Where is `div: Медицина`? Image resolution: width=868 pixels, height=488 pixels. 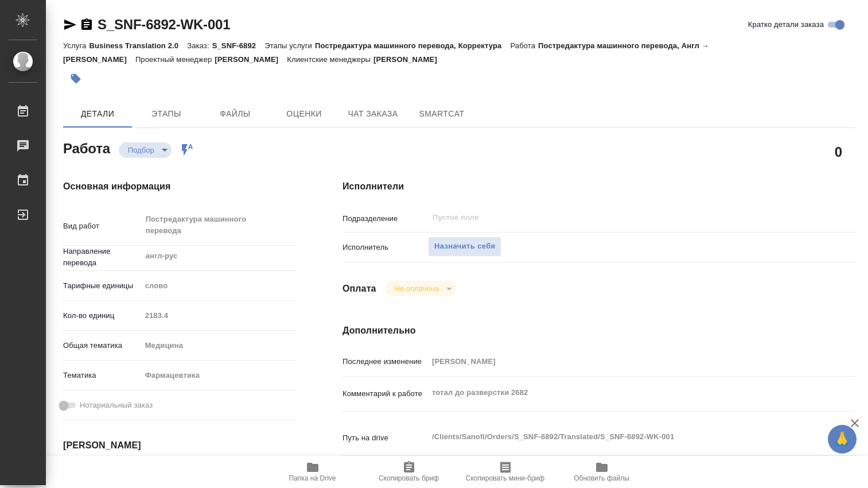
div: Медицина is located at coordinates (218, 346).